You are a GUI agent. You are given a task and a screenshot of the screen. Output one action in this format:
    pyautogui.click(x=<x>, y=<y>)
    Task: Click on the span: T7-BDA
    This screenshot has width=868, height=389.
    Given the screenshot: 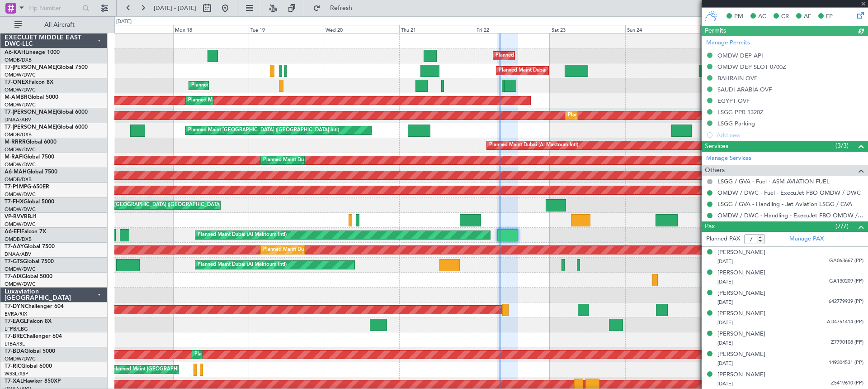 What is the action you would take?
    pyautogui.click(x=15, y=351)
    